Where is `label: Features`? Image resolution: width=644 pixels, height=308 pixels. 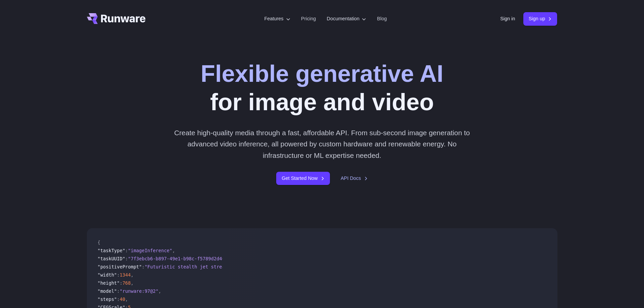
label: Features is located at coordinates (277, 19).